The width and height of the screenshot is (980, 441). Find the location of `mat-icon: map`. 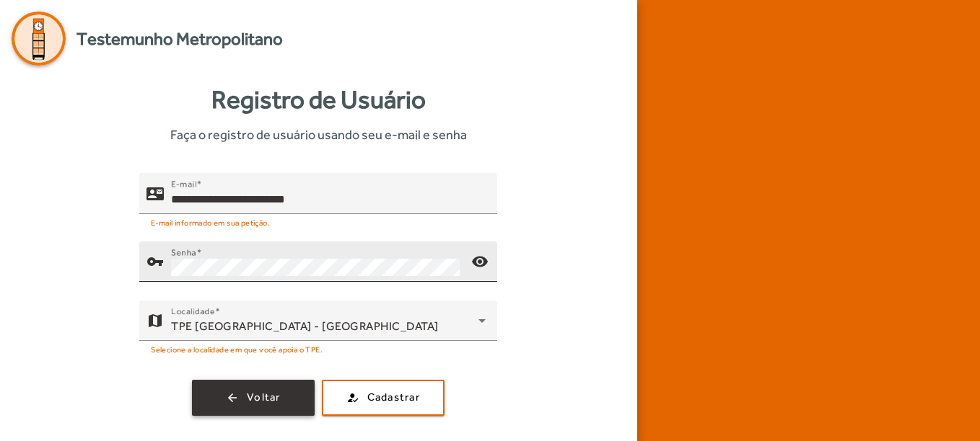

mat-icon: map is located at coordinates (155, 320).